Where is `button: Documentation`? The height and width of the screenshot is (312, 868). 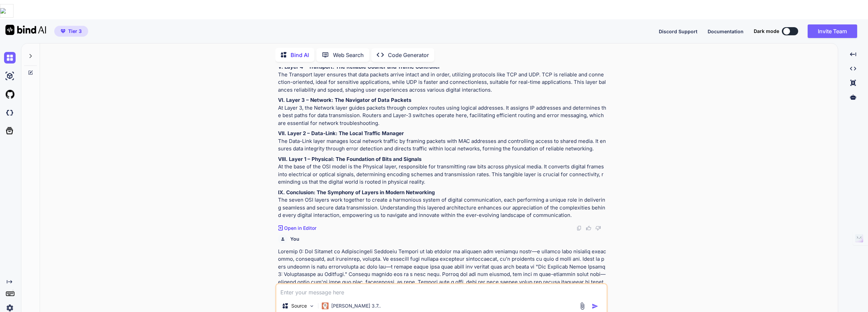
button: Documentation is located at coordinates (726, 31).